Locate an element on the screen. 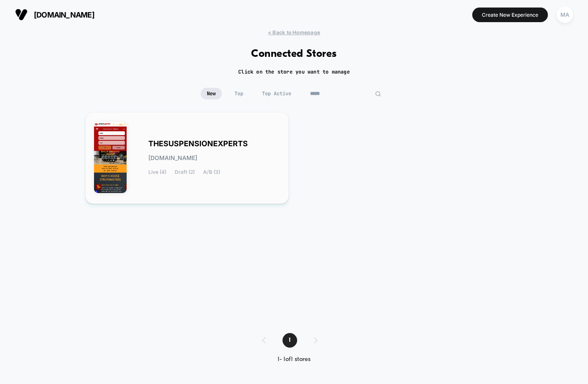 This screenshot has width=588, height=384. img: Visually logo is located at coordinates (21, 15).